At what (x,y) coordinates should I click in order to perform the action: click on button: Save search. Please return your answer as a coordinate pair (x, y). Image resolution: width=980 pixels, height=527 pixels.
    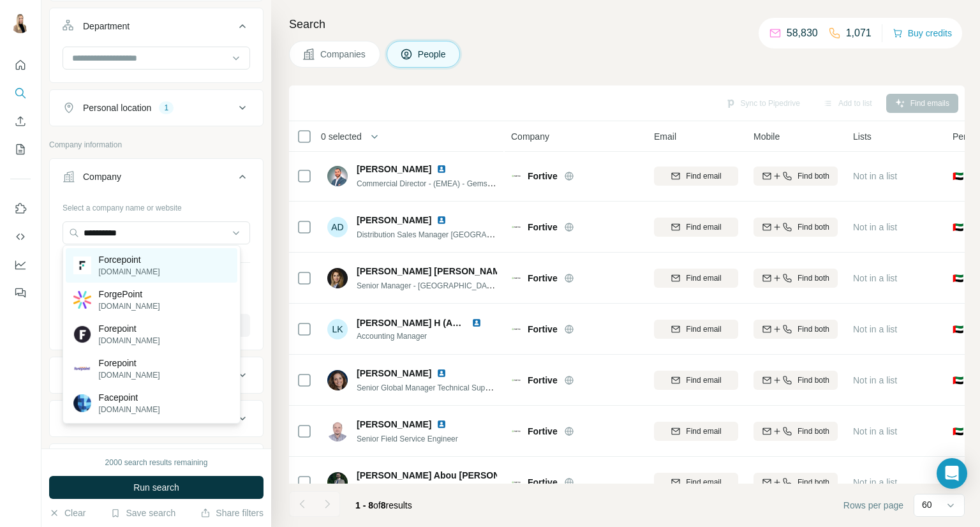
    Looking at the image, I should click on (143, 513).